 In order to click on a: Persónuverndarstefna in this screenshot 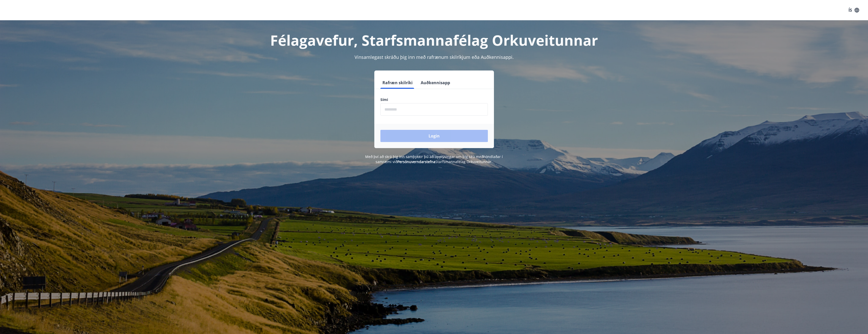, I will do `click(417, 161)`.